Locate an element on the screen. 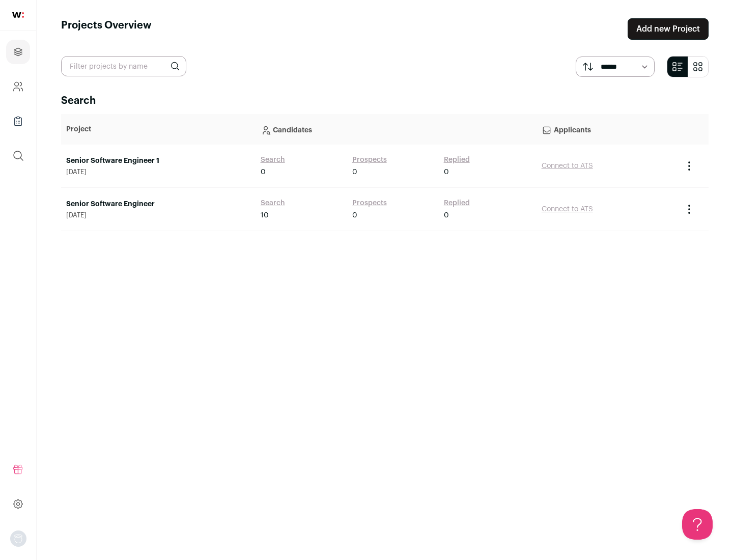 Image resolution: width=733 pixels, height=560 pixels. a: Company and ATS Settings is located at coordinates (18, 86).